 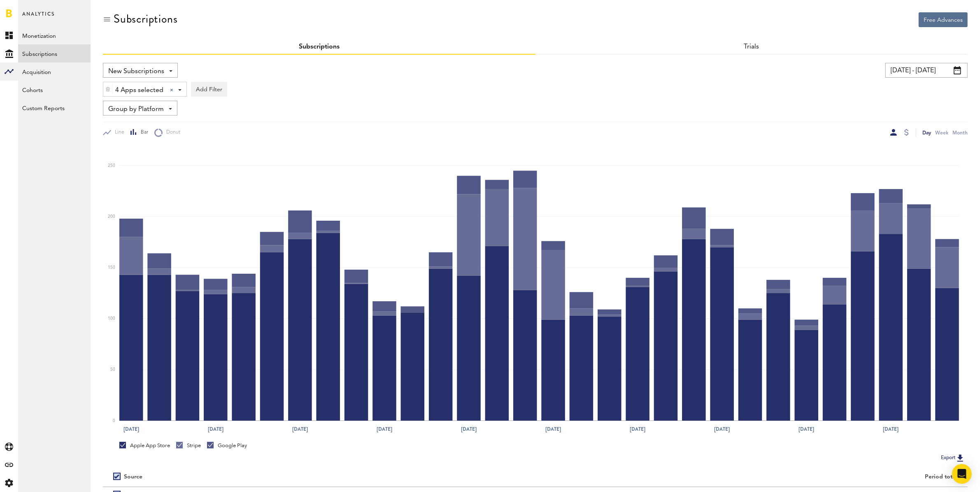 What do you see at coordinates (953, 458) in the screenshot?
I see `button: Export` at bounding box center [953, 458].